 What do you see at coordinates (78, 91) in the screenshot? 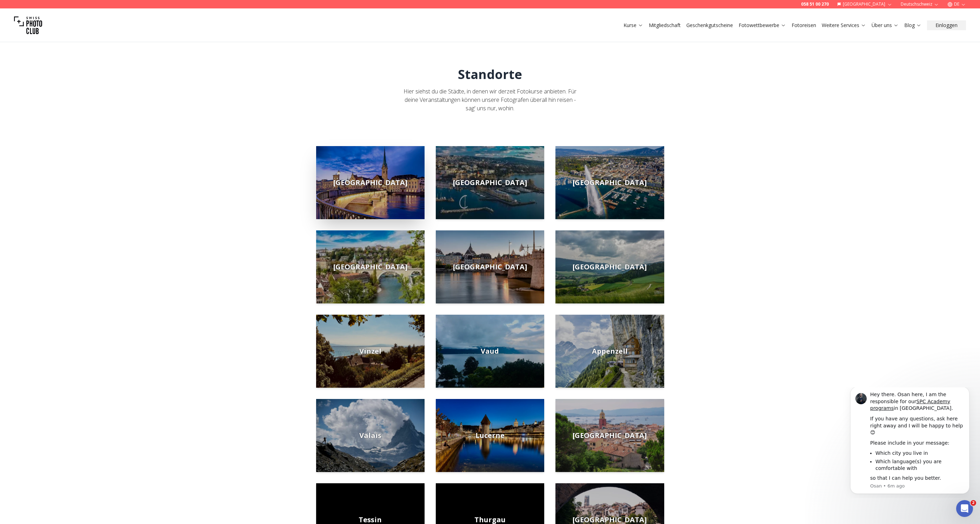
I see `div: so that I can help you better.` at bounding box center [78, 91].